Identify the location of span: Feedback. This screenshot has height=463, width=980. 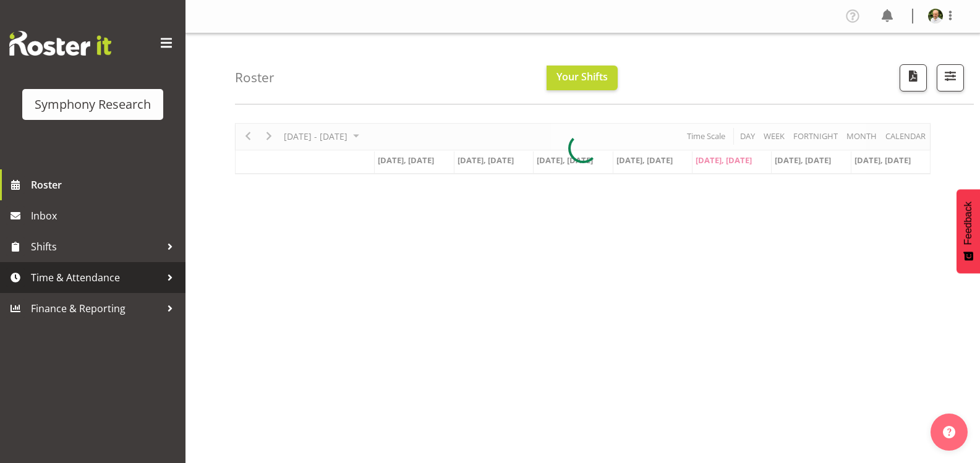
(968, 223).